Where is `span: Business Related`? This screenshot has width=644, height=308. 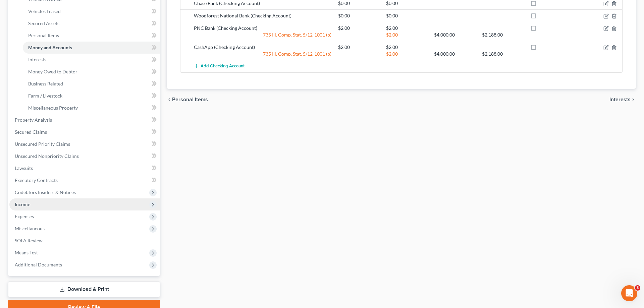
span: Business Related is located at coordinates (46, 84).